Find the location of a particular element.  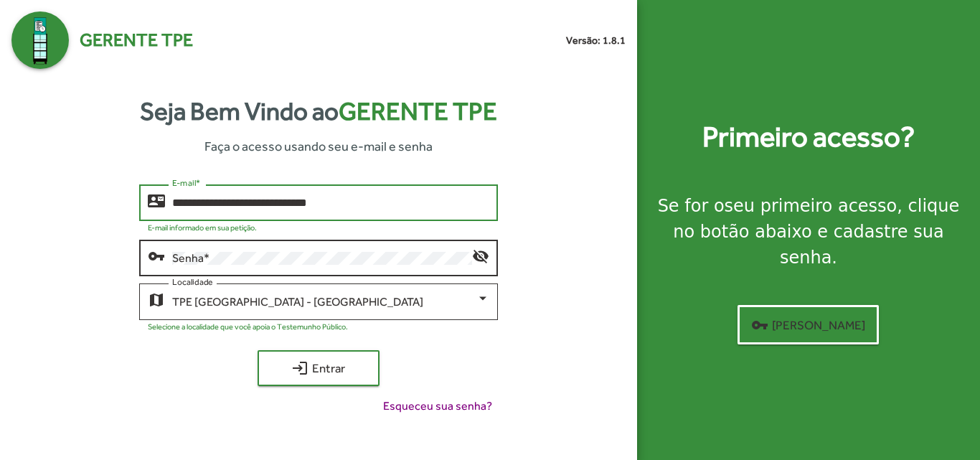

small: Versão: 1.8.1 is located at coordinates (596, 40).